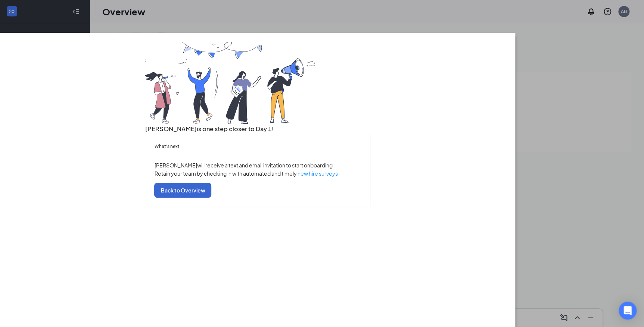 The height and width of the screenshot is (327, 644). What do you see at coordinates (257, 173) in the screenshot?
I see `p: Retain your team by checking in with automated and timely` at bounding box center [257, 173].